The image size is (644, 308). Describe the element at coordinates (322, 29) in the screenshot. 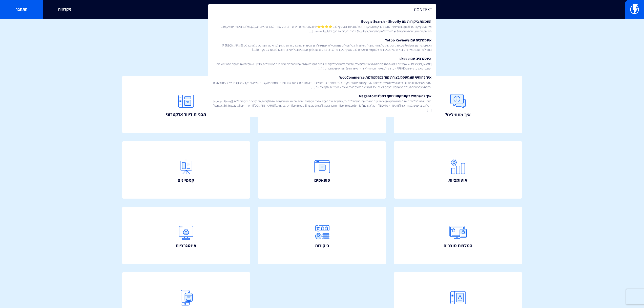

I see `span: איך להוסיף קוד קטן (Liquid) שיאפשר לגוגל לסרוק את הביקורות אצלכם באתר ולהוסיף לכם ⭐️⭐️⭐️⭐️☆ (23) ...` at that location.